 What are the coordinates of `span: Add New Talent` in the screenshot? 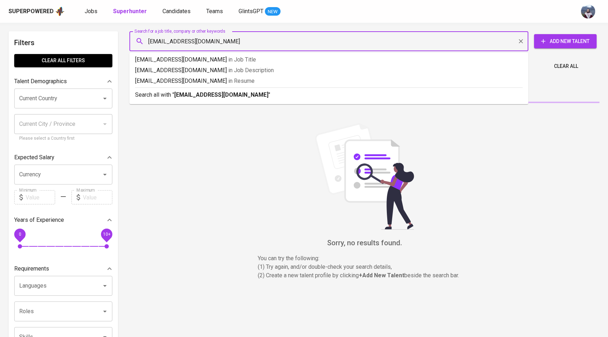 It's located at (566, 41).